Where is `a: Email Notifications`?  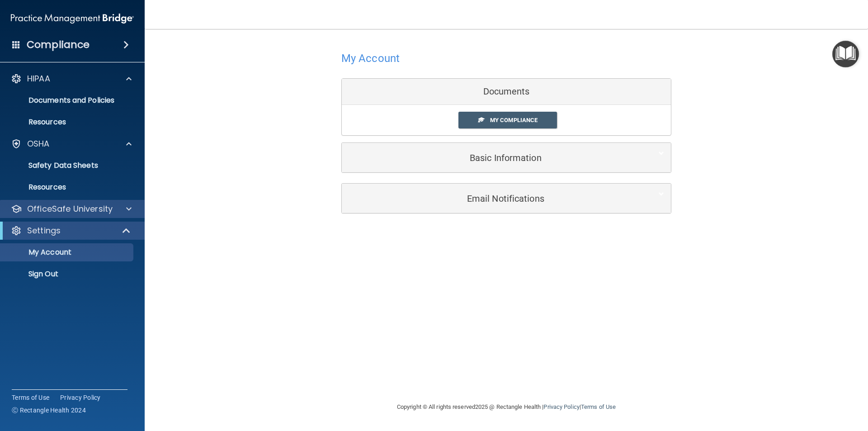
a: Email Notifications is located at coordinates (506, 198).